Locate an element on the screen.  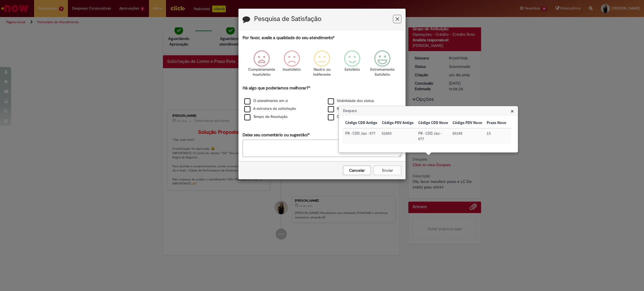
td: Código CDD Antigo: PR - CDD Jau - 977 is located at coordinates (361, 136).